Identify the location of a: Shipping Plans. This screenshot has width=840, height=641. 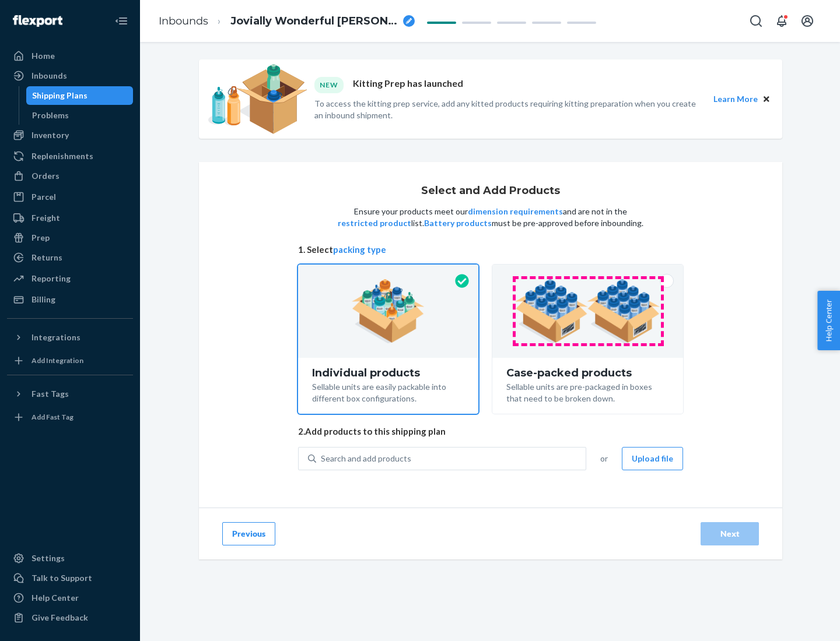
(80, 95).